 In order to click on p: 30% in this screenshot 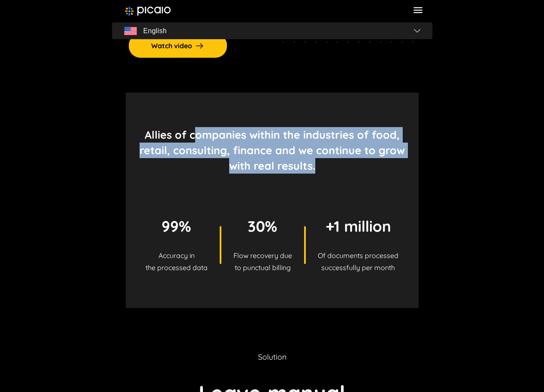, I will do `click(263, 233)`.